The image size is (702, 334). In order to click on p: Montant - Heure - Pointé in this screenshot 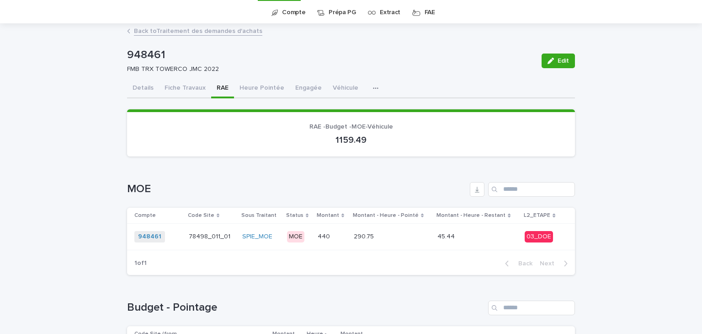, I will do `click(386, 215)`.